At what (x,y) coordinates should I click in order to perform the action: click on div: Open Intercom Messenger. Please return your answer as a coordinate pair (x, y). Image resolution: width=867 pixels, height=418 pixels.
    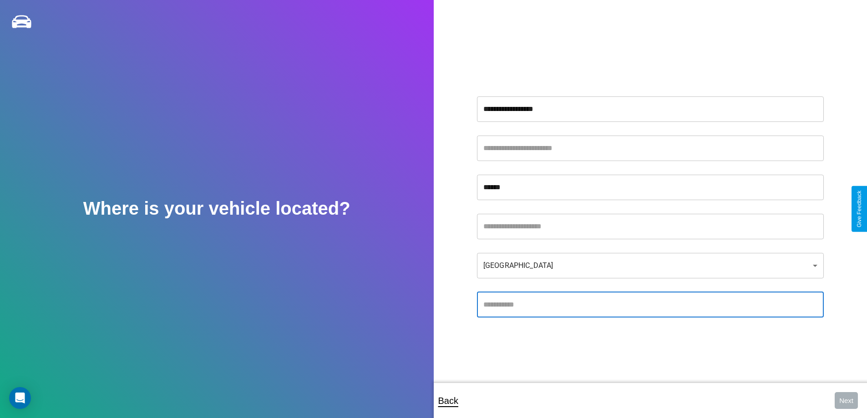
    Looking at the image, I should click on (20, 398).